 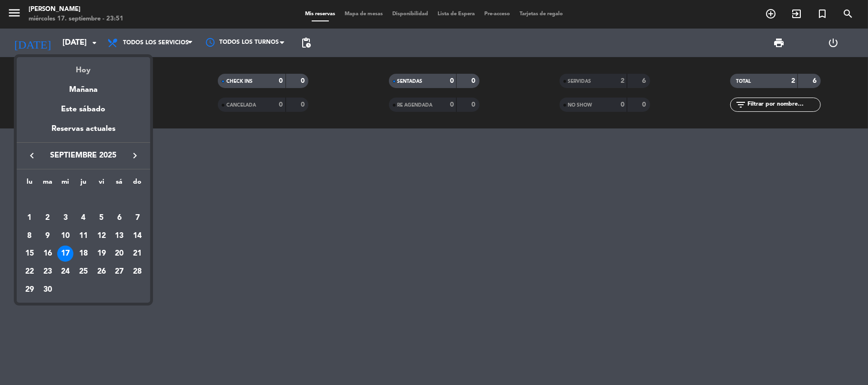 I want to click on div: 2, so click(x=48, y=218).